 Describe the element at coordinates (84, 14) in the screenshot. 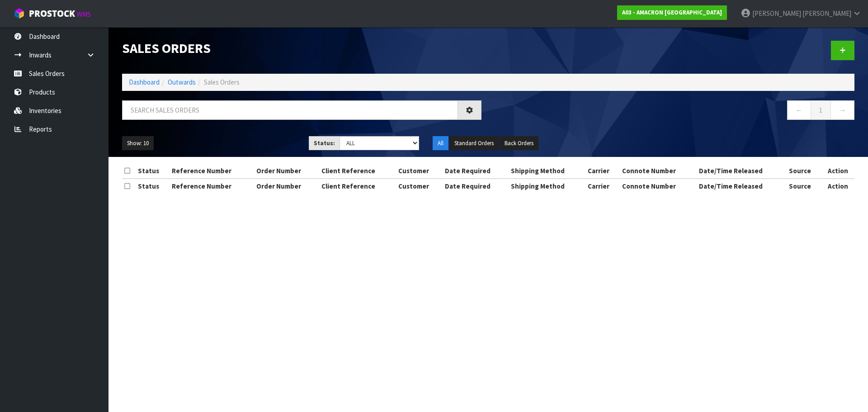

I see `small: WMS` at that location.